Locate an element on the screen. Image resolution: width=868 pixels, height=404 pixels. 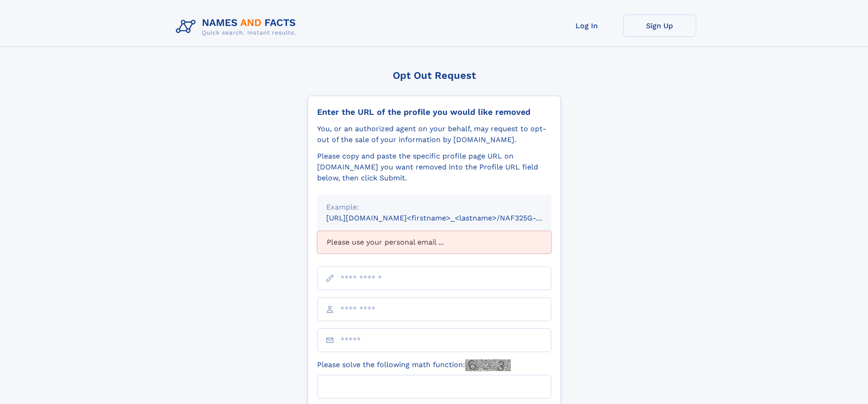
div: Enter the URL of the profile you would like removed is located at coordinates (434, 112).